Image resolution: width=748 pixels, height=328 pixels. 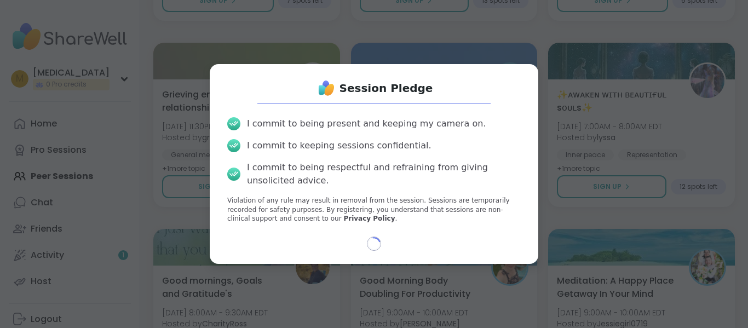 What do you see at coordinates (327, 88) in the screenshot?
I see `img: ShareWell Logo` at bounding box center [327, 88].